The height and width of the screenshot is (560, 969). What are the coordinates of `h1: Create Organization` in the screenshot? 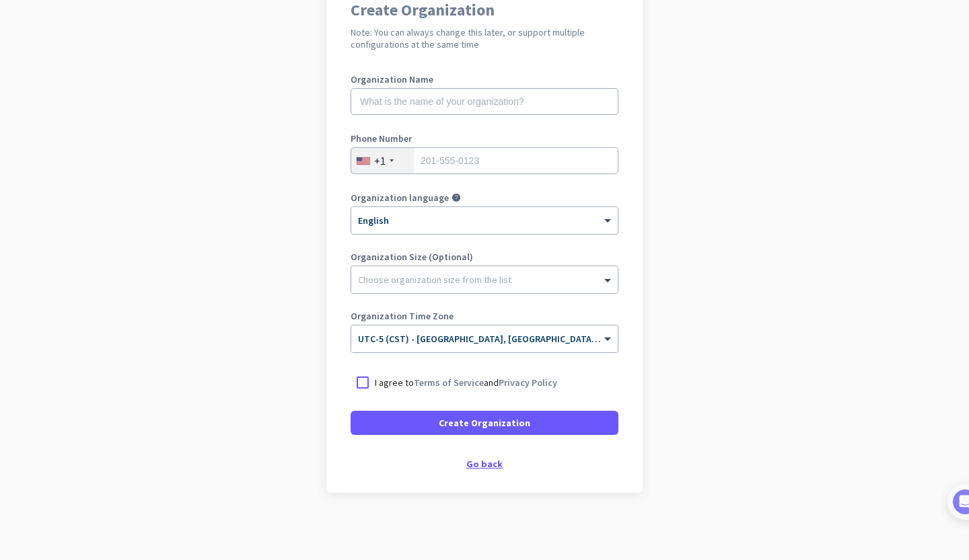 It's located at (484, 10).